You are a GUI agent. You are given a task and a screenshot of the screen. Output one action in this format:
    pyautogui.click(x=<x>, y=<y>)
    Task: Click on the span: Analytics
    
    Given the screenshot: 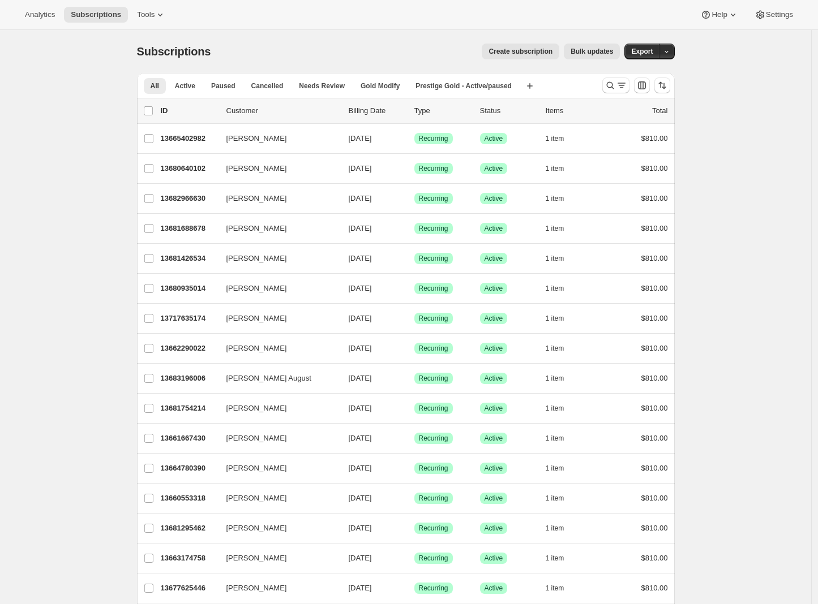 What is the action you would take?
    pyautogui.click(x=40, y=15)
    